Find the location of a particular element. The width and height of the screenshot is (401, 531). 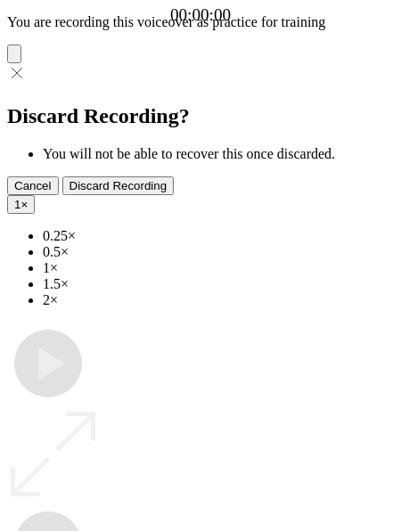

span: 1 is located at coordinates (17, 204).